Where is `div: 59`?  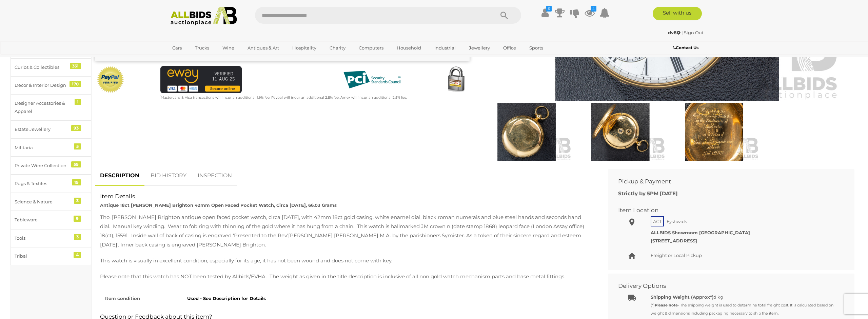
div: 59 is located at coordinates (76, 165).